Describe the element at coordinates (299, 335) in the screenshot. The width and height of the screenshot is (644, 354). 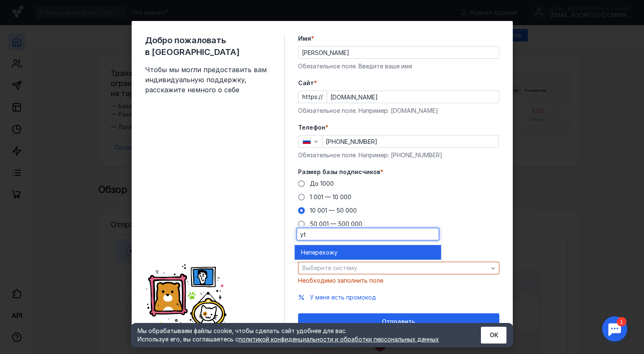
I see `div: Мы обрабатываем файлы cookie, чтобы сделать сайт удобнее для вас. Используя его, вы соглашаетесь c` at that location.